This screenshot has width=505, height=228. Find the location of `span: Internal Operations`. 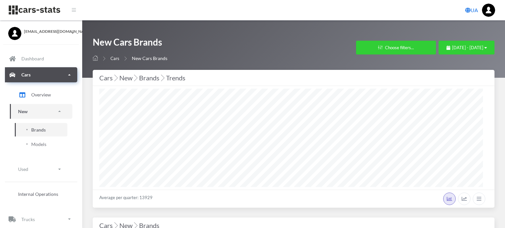

span: Internal Operations is located at coordinates (38, 194).